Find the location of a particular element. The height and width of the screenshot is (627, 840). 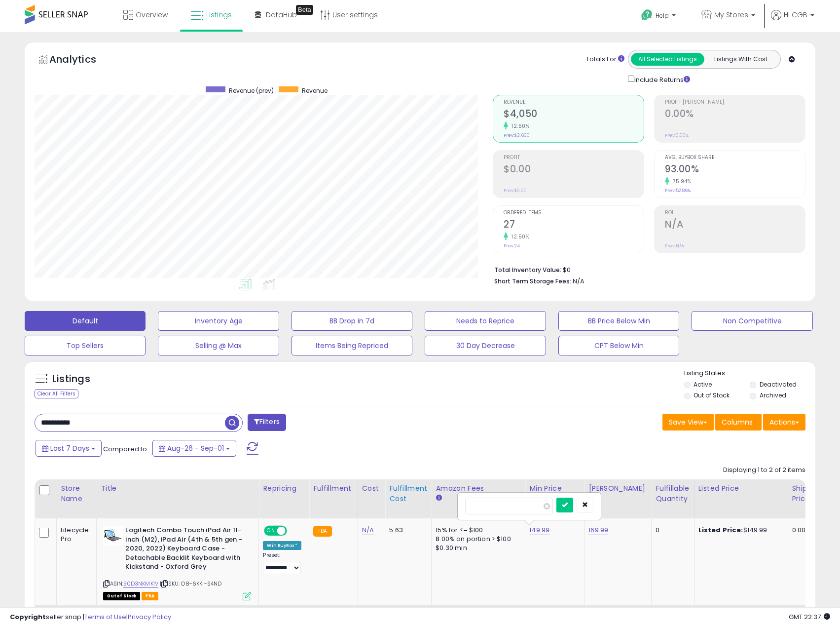

button: Aug-26 - Sep-01 is located at coordinates (195, 448).